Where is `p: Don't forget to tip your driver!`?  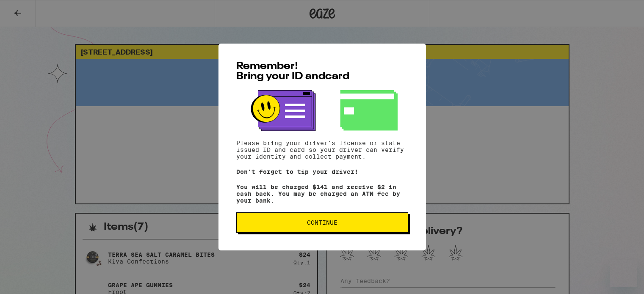
p: Don't forget to tip your driver! is located at coordinates (322, 172).